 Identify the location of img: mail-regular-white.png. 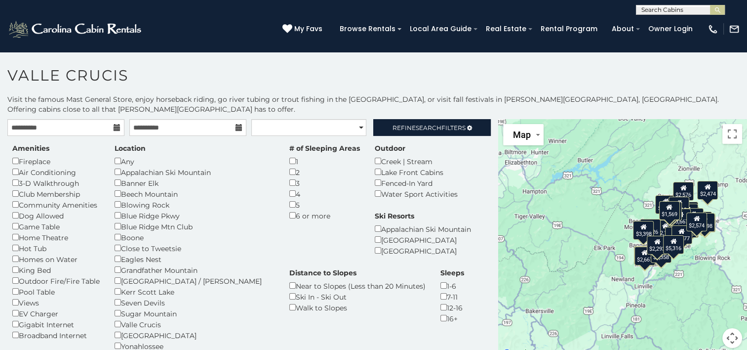
(734, 29).